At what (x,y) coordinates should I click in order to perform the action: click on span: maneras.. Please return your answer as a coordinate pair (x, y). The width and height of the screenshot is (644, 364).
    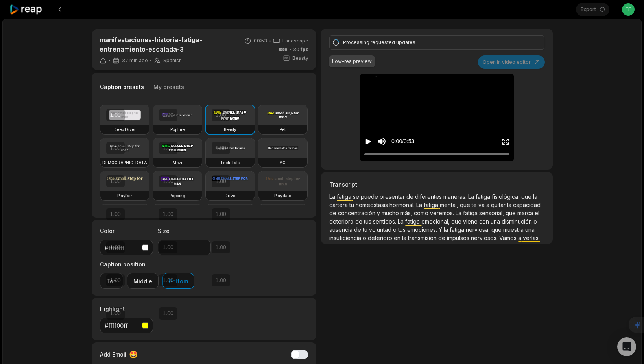
    Looking at the image, I should click on (456, 196).